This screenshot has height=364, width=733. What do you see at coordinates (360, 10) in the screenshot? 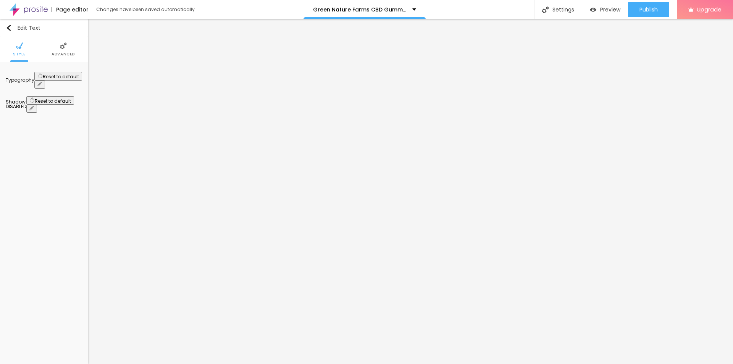
I see `p: Green Nature Farms CBD Gummies` at bounding box center [360, 10].